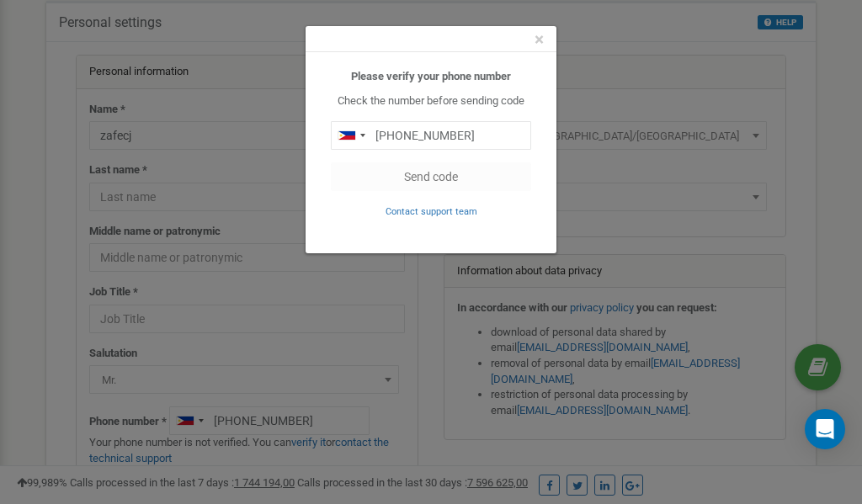 The height and width of the screenshot is (504, 862). I want to click on a: Contact support team, so click(431, 210).